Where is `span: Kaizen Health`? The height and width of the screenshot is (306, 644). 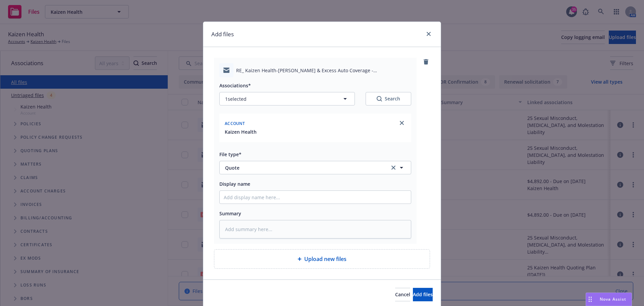
span: Kaizen Health is located at coordinates (241, 132).